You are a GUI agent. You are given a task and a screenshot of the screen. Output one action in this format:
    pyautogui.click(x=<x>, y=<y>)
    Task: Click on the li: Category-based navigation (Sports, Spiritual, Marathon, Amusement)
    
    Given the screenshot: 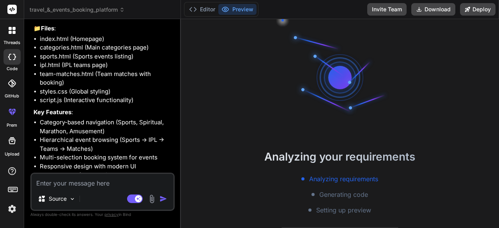 What is the action you would take?
    pyautogui.click(x=106, y=127)
    